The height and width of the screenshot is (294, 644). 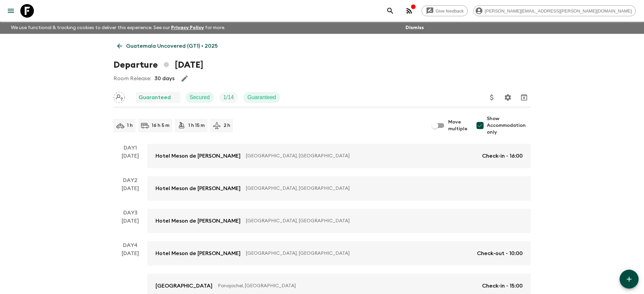 What do you see at coordinates (524, 98) in the screenshot?
I see `button: Archive (Completed, Cancelled or Unsynced Departures only)` at bounding box center [524, 98].